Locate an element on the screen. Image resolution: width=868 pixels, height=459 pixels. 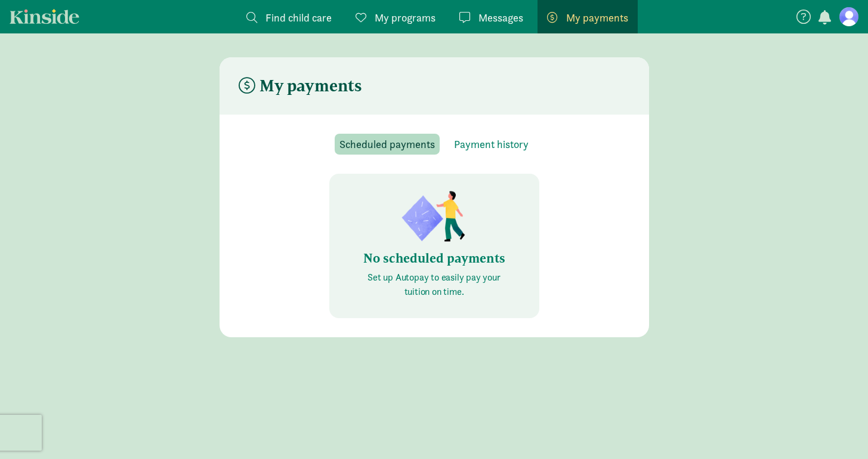
a: Kinside is located at coordinates (45, 16).